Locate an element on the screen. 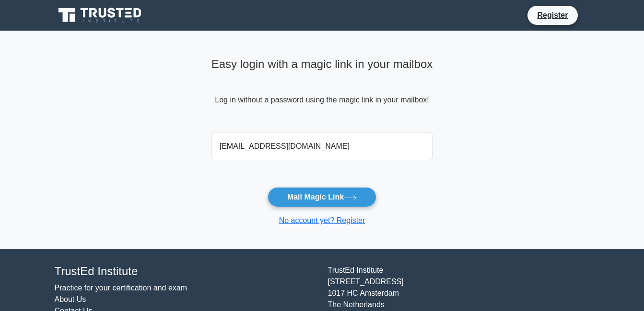 This screenshot has height=311, width=644. a: Register is located at coordinates (553, 14).